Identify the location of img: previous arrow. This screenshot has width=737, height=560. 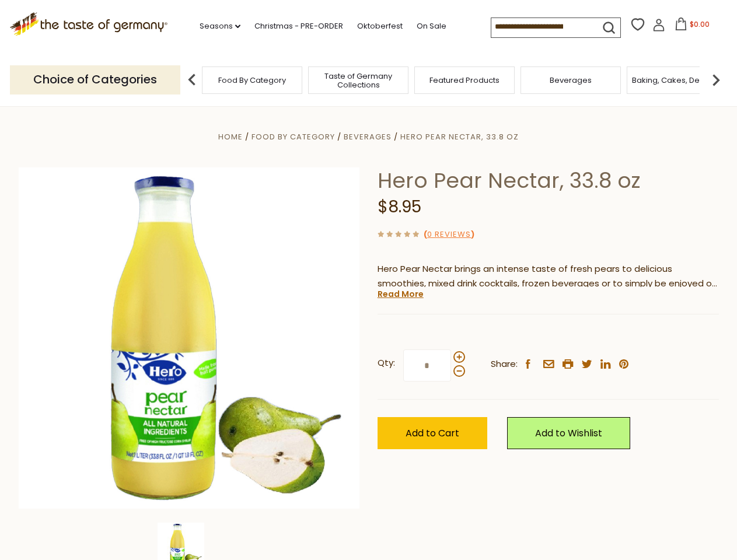
(192, 80).